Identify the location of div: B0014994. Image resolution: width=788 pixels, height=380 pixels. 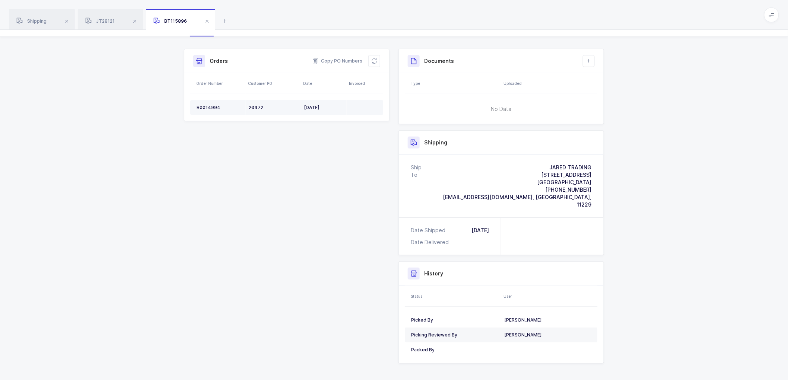
(220, 108).